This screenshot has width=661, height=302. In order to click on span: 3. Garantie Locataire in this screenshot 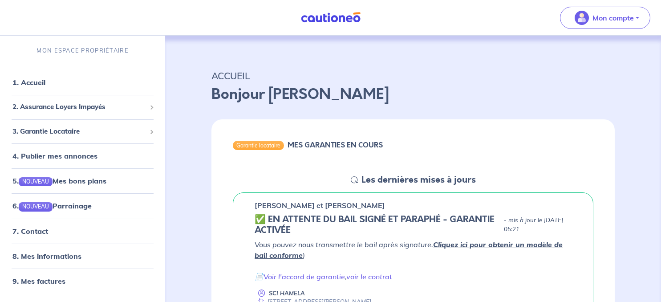, I will do `click(79, 131)`.